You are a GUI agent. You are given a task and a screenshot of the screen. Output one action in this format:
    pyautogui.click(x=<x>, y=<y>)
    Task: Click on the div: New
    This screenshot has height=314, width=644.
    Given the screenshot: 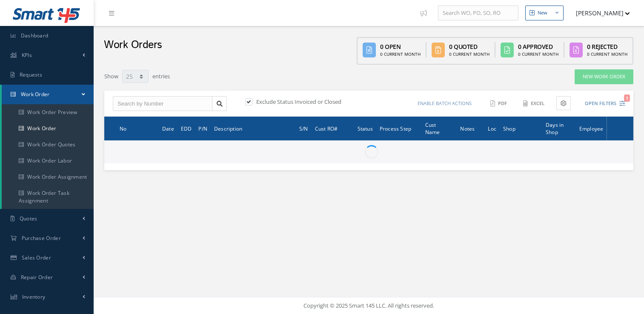 What is the action you would take?
    pyautogui.click(x=542, y=13)
    